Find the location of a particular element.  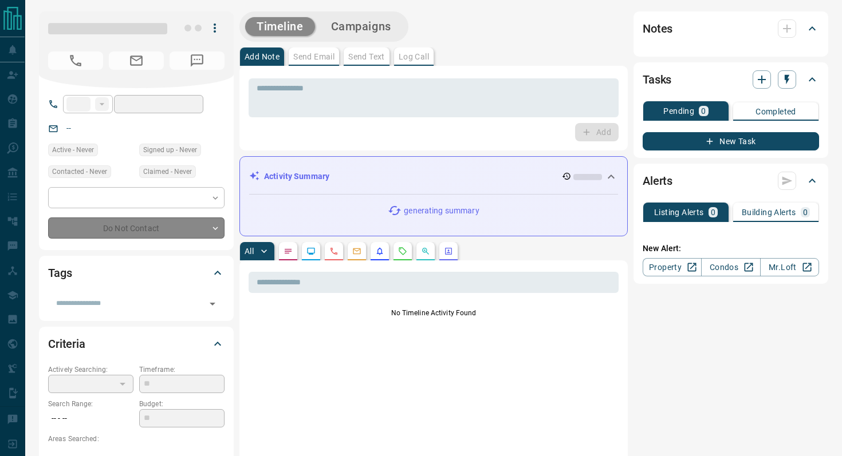

div: Do Not Contact is located at coordinates (136, 228).